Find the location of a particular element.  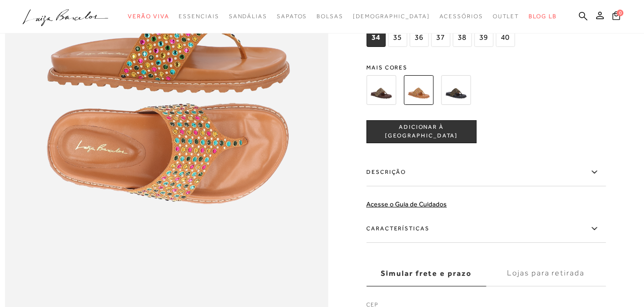

label: Descrição is located at coordinates (486, 172).